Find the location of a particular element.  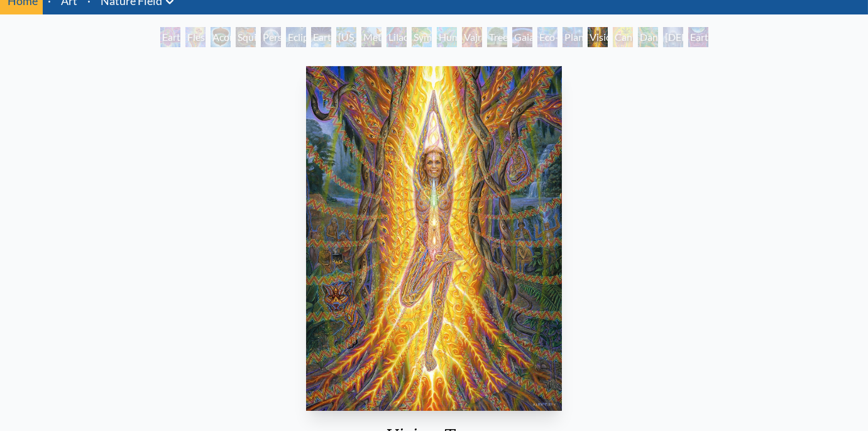

div: Earth Witness is located at coordinates (170, 37).